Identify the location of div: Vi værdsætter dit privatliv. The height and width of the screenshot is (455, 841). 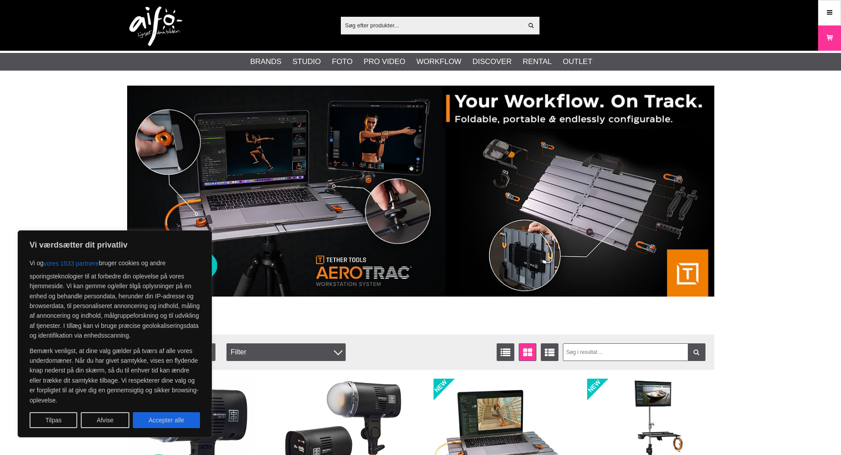
(115, 334).